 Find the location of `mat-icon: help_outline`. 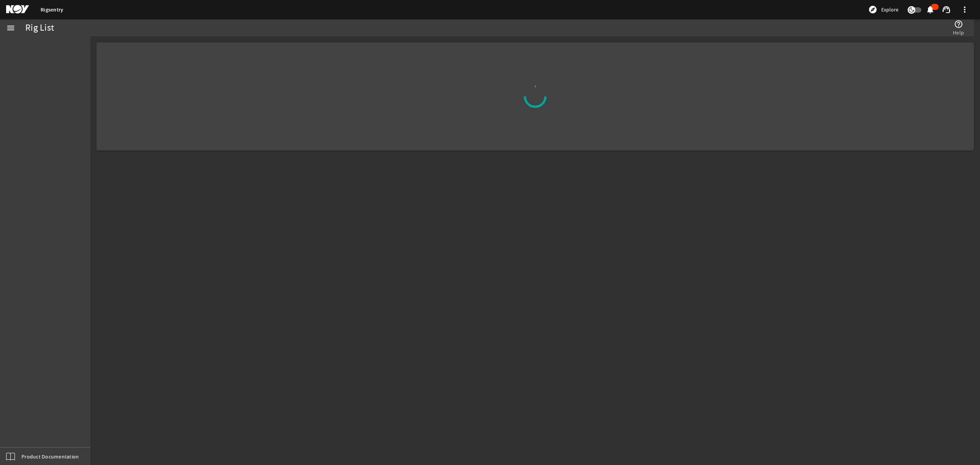

mat-icon: help_outline is located at coordinates (959, 24).